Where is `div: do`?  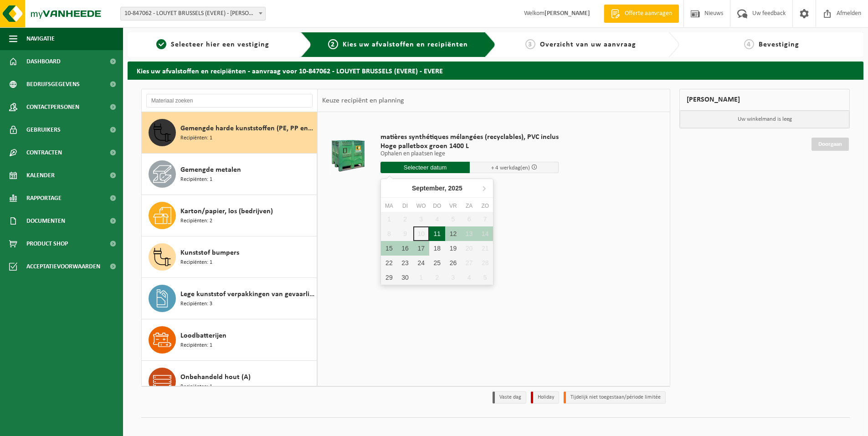 div: do is located at coordinates (437, 205).